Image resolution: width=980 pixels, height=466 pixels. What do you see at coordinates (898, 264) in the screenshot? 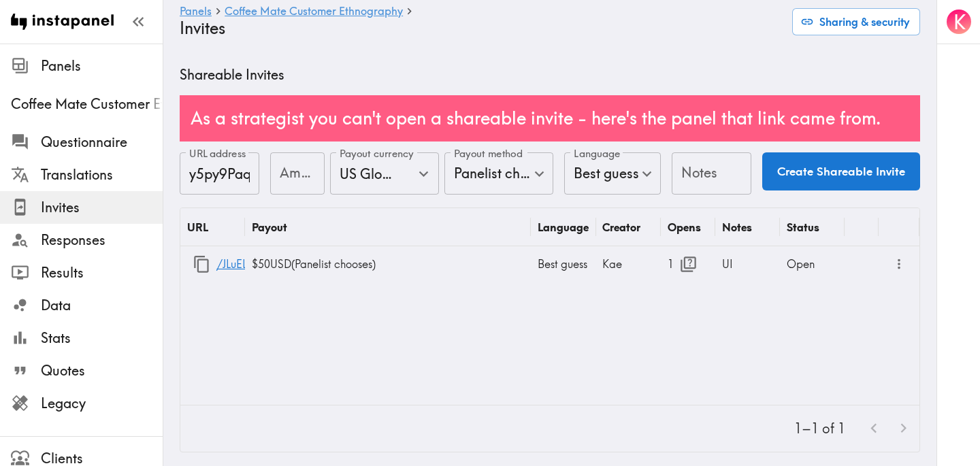
I see `button: more` at bounding box center [898, 264].